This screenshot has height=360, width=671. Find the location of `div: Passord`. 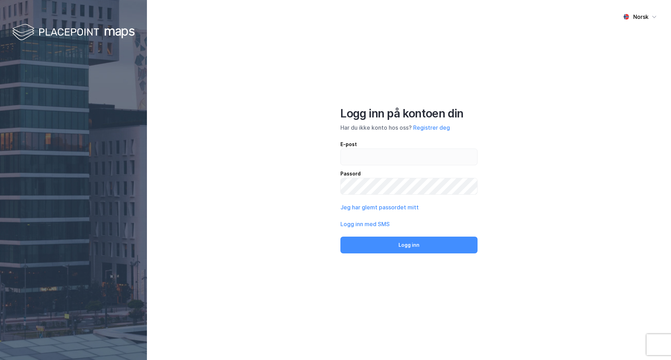

div: Passord is located at coordinates (409, 174).